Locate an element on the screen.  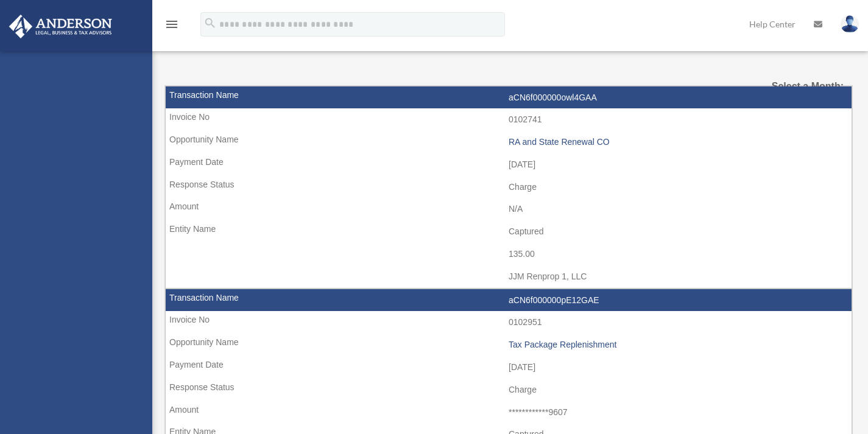
td: JJM Renprop 1, LLC is located at coordinates (508, 277).